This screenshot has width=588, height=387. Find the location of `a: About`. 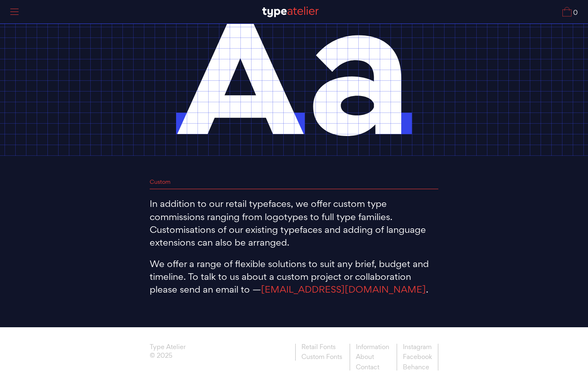

a: About is located at coordinates (372, 357).